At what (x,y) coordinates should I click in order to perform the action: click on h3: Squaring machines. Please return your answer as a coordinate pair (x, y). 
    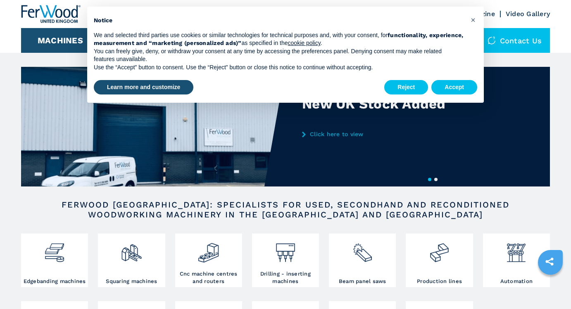
    Looking at the image, I should click on (131, 282).